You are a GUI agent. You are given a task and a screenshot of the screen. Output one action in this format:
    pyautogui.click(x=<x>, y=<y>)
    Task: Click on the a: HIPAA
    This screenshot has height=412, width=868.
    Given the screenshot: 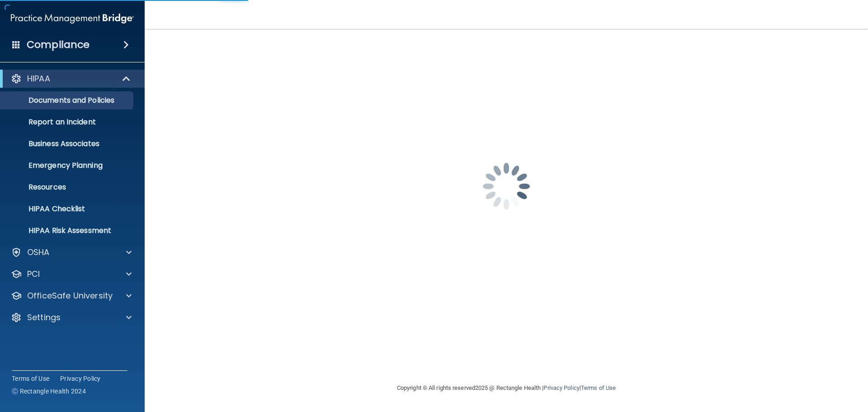 What is the action you would take?
    pyautogui.click(x=71, y=79)
    